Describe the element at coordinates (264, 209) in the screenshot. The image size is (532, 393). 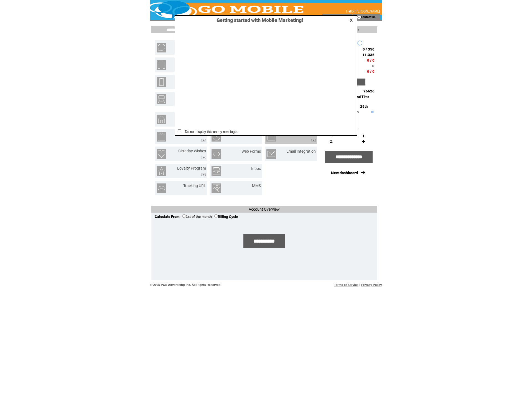
I see `span: Account Overview` at that location.